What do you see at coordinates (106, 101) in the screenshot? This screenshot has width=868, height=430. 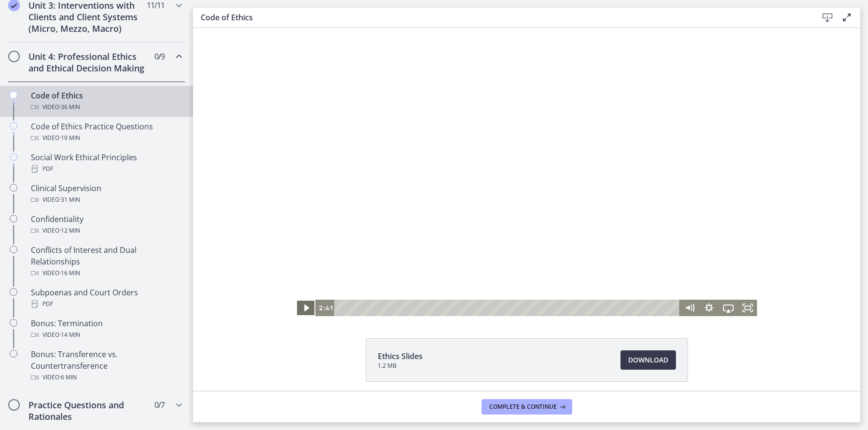 I see `div: Code of Ethics` at bounding box center [106, 101].